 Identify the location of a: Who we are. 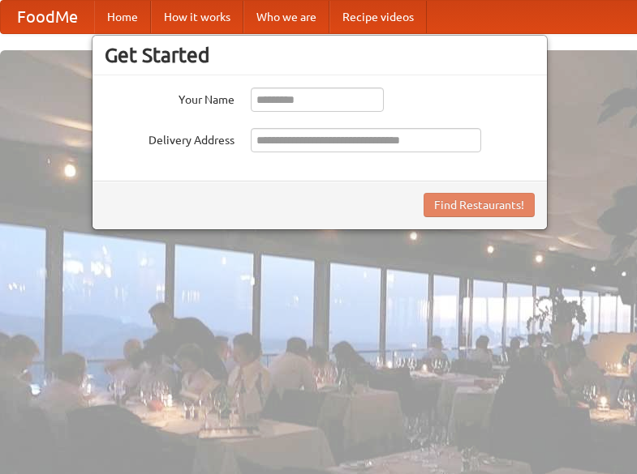
(286, 17).